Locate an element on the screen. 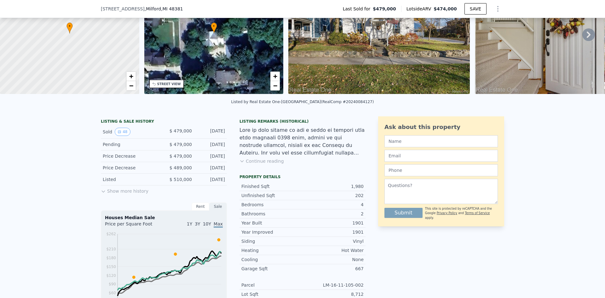  tspan: $90 is located at coordinates (112, 284).